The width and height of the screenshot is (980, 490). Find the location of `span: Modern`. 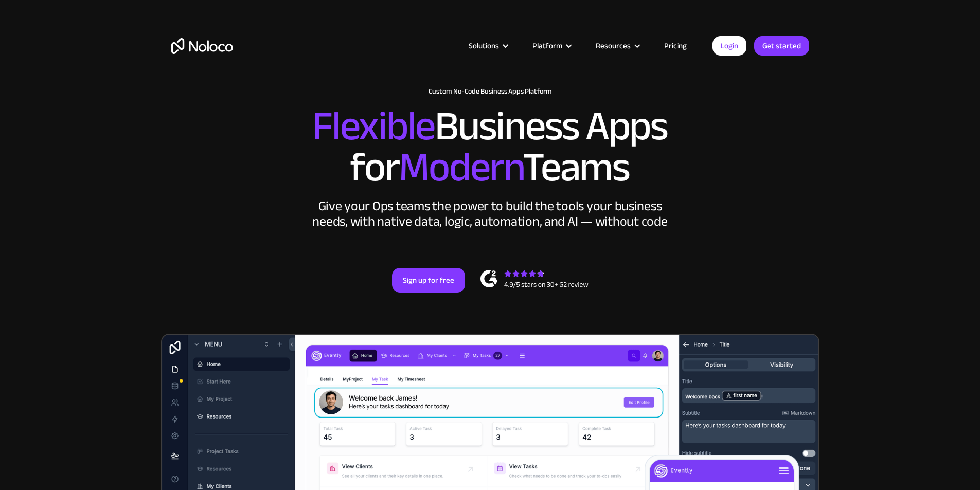

span: Modern is located at coordinates (460, 167).